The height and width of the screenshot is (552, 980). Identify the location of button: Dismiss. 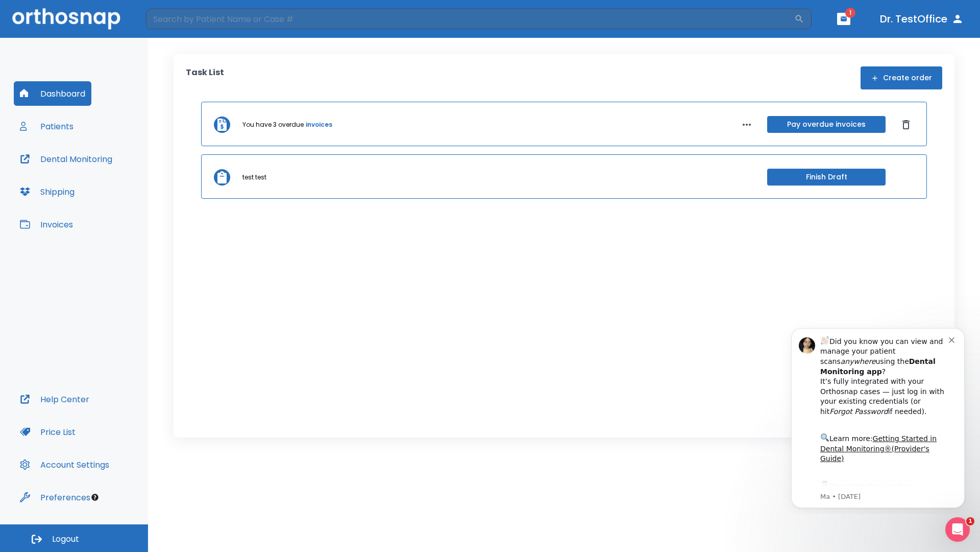
(906, 125).